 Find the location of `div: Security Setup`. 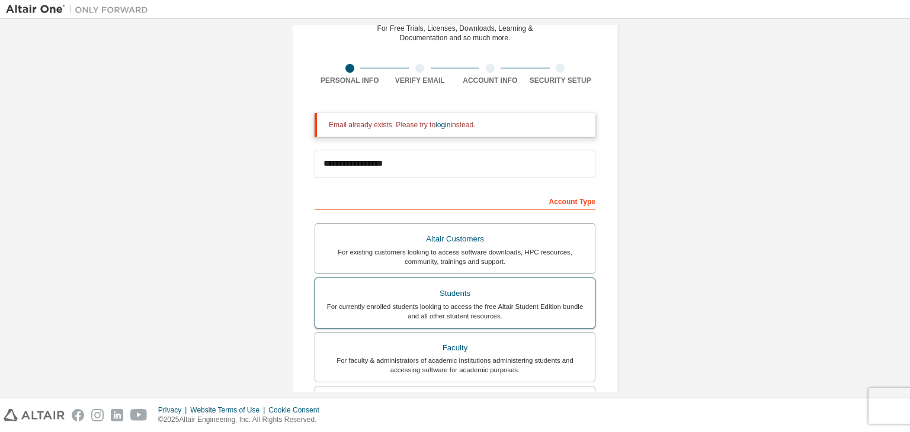

div: Security Setup is located at coordinates (560, 81).